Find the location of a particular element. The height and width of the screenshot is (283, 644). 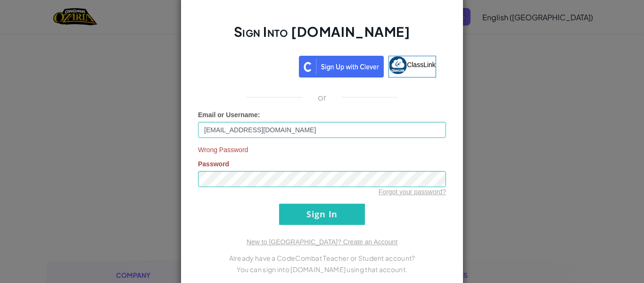

p: or is located at coordinates (322, 97).